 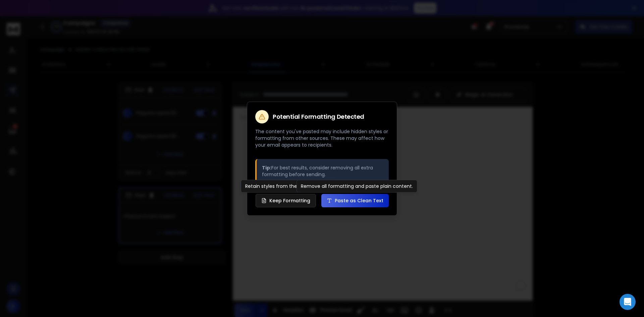 I want to click on p: The content you've pasted may include hidden styles or formatting from other sources. These may a..., so click(x=322, y=138).